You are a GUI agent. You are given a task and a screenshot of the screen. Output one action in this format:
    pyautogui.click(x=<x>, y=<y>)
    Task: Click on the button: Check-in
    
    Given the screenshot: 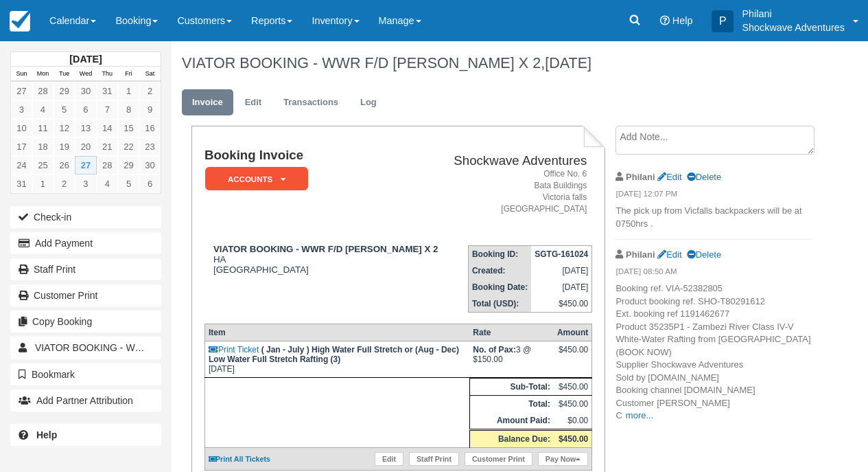 What is the action you would take?
    pyautogui.click(x=86, y=217)
    